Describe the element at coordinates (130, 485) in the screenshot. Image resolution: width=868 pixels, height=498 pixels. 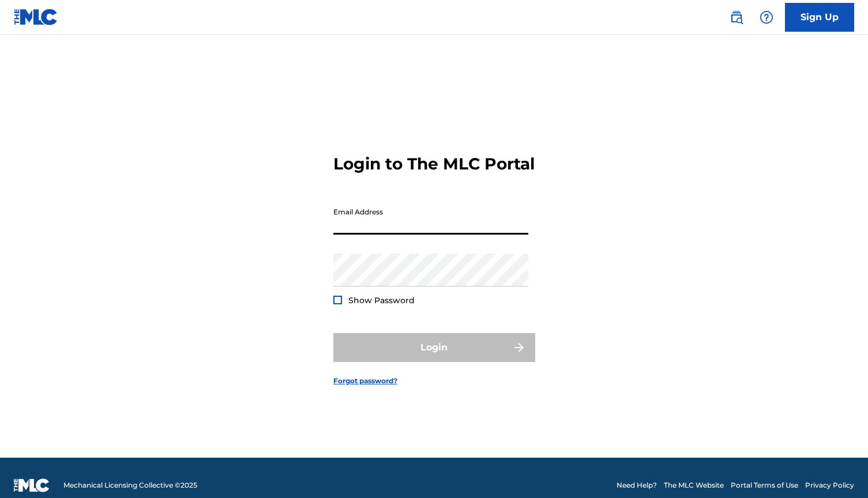
I see `span: Mechanical Licensing Collective © 2025` at that location.